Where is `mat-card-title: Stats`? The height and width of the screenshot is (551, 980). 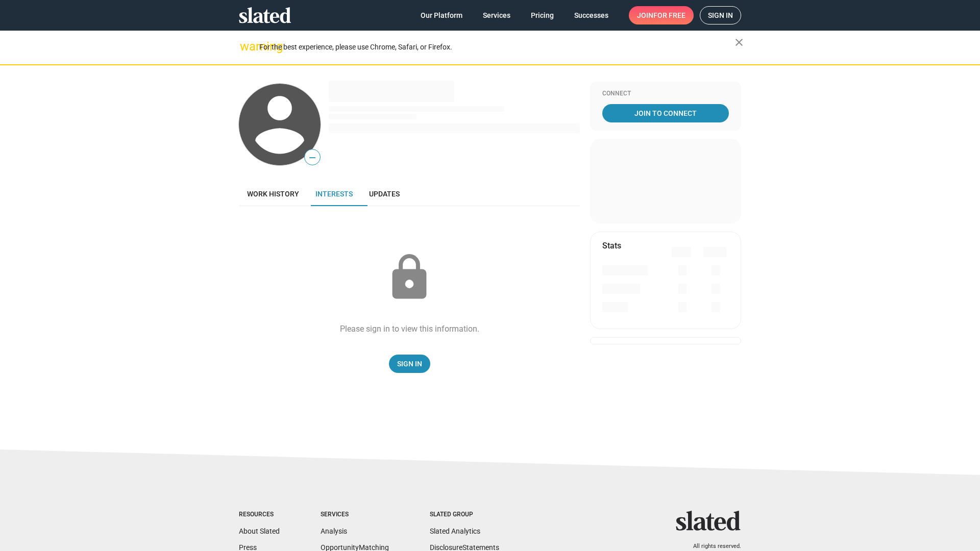 mat-card-title: Stats is located at coordinates (612, 245).